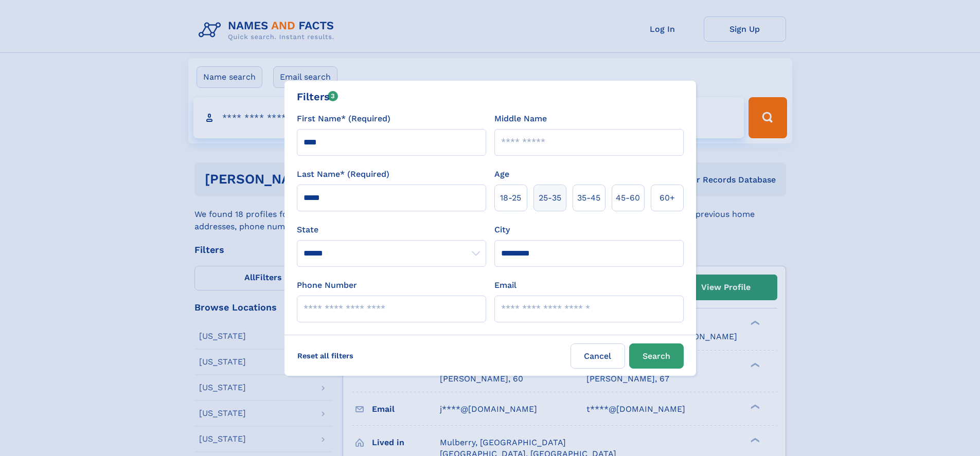 This screenshot has width=980, height=456. What do you see at coordinates (505, 286) in the screenshot?
I see `label: Email` at bounding box center [505, 286].